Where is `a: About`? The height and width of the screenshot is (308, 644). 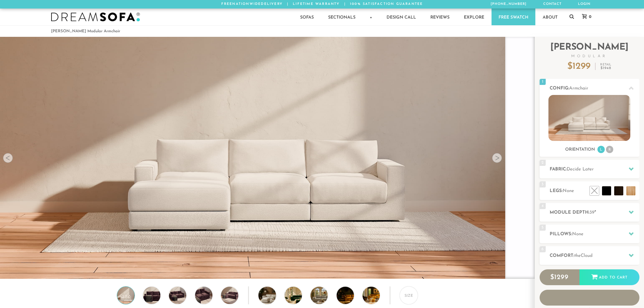 a: About is located at coordinates (550, 17).